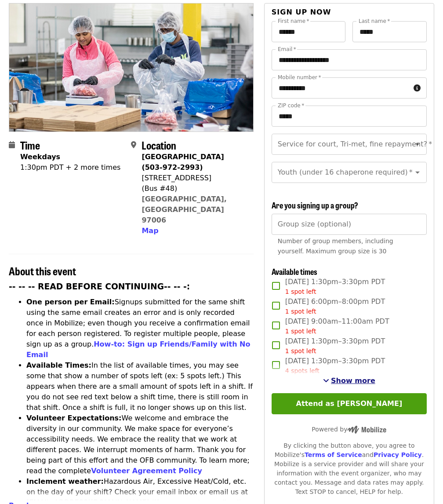  What do you see at coordinates (333, 454) in the screenshot?
I see `a: Terms of Service` at bounding box center [333, 454].